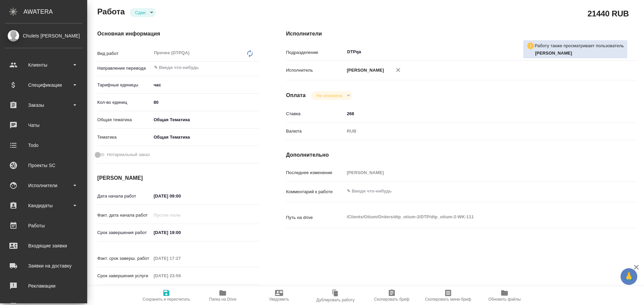 Image resolution: width=644 pixels, height=305 pixels. What do you see at coordinates (166, 300) in the screenshot?
I see `span: Сохранить и пересчитать` at bounding box center [166, 300].